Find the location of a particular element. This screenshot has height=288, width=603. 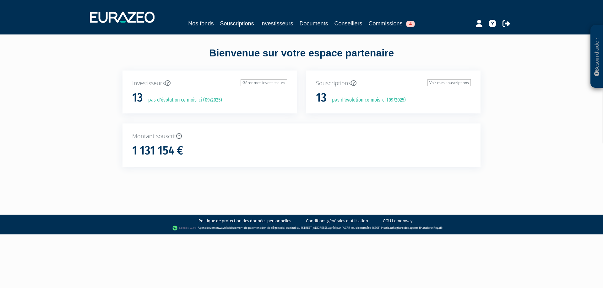

a: Souscriptions is located at coordinates (237, 24).